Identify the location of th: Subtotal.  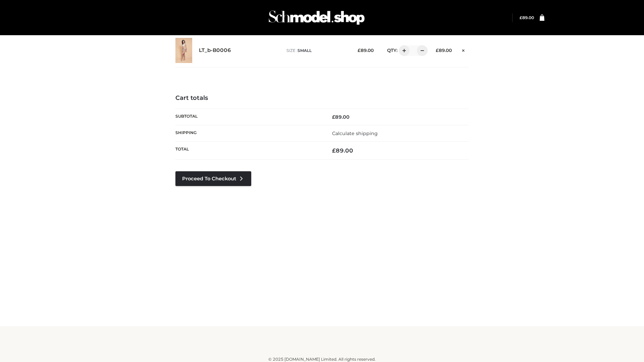
(249, 117).